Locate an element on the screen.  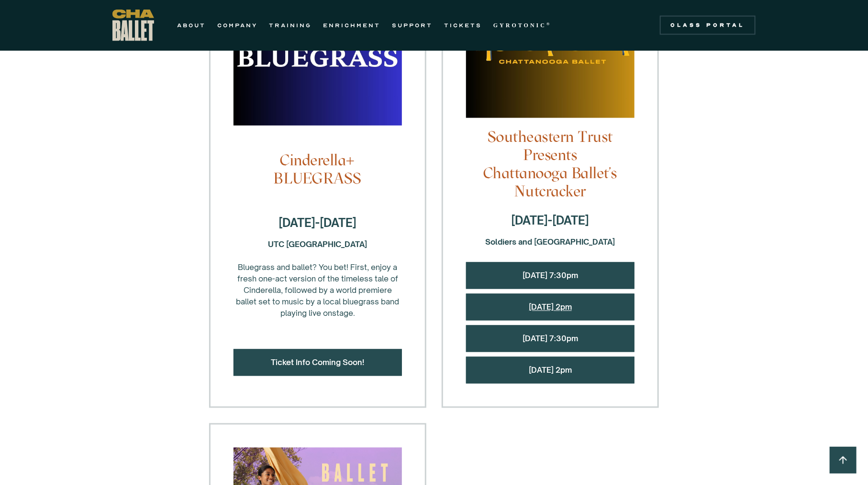
div: Bluegrass and ballet? You bet! First, enjoy a fresh one-act version of the timeless tale of Cinde... is located at coordinates (318, 279).